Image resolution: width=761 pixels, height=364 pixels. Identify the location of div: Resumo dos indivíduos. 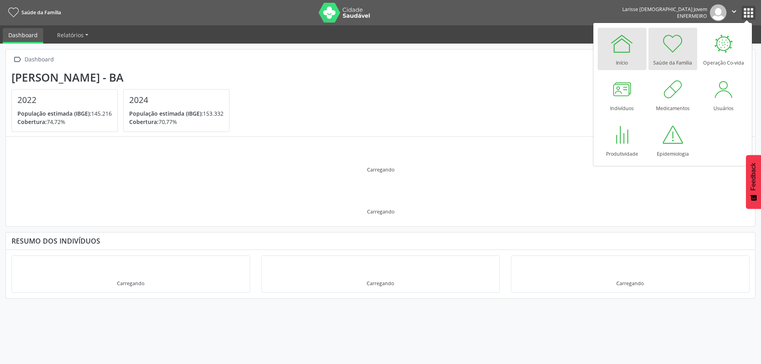
(380, 241).